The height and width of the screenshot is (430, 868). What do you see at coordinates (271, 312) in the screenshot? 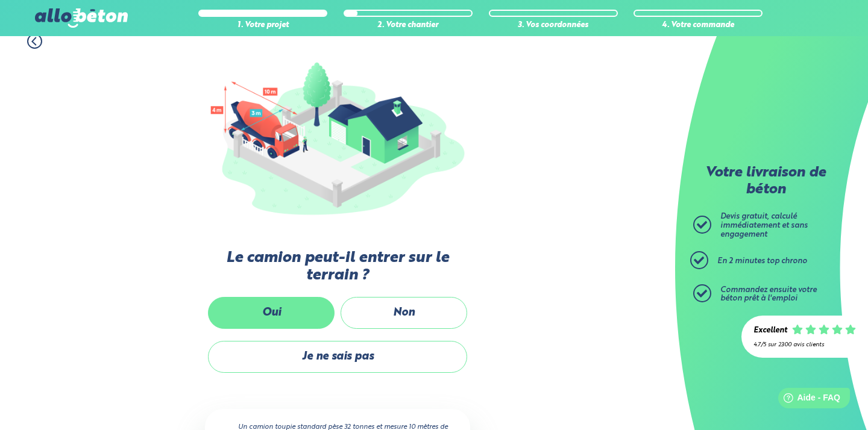
I see `label: Oui` at bounding box center [271, 312].